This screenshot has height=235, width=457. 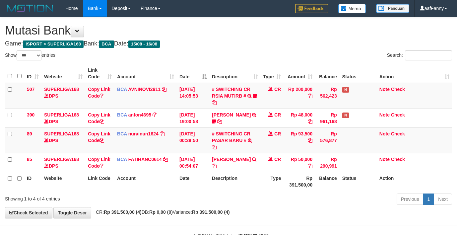 What do you see at coordinates (231, 93) in the screenshot?
I see `a: # SWITCHING CR RSIA MUTIRB #` at bounding box center [231, 93].